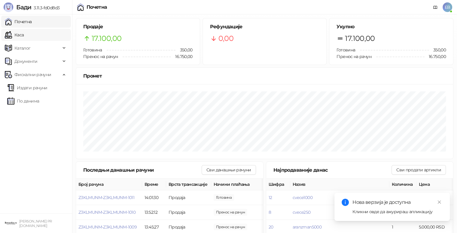 The width and height of the screenshot is (457, 233). Describe the element at coordinates (340, 184) in the screenshot. I see `th: Назив` at that location.